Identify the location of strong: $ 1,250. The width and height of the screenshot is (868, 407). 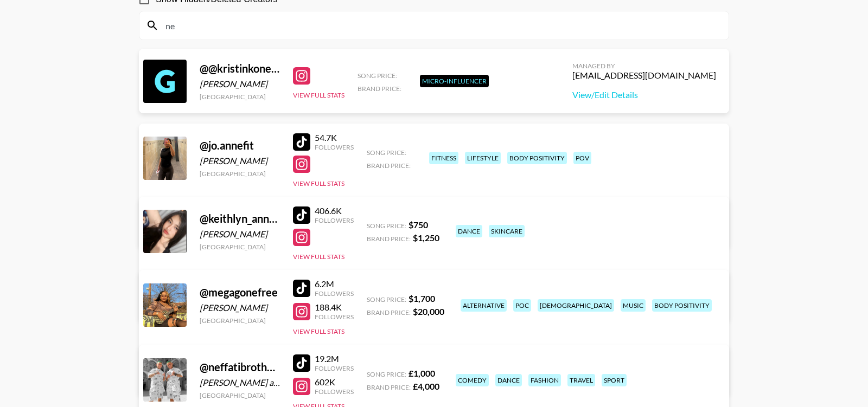
(426, 237).